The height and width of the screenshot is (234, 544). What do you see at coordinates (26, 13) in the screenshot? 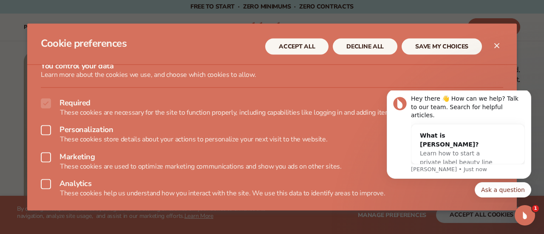
I see `img: Profile image for Lee` at bounding box center [26, 13].